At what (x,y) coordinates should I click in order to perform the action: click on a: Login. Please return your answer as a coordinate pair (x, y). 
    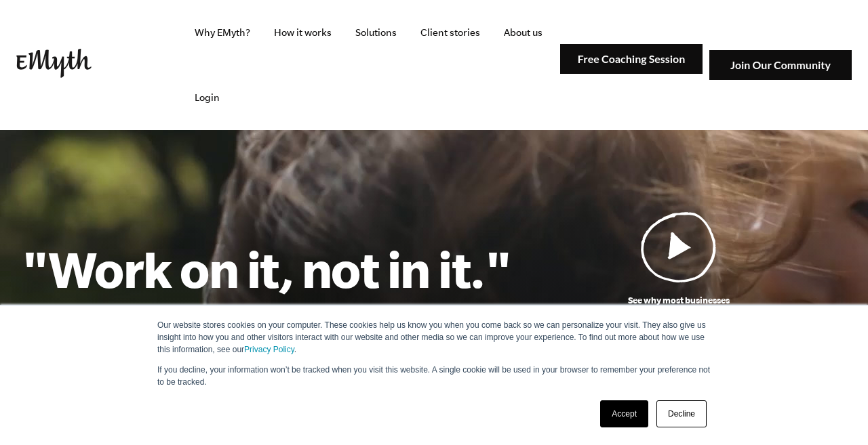
    Looking at the image, I should click on (207, 98).